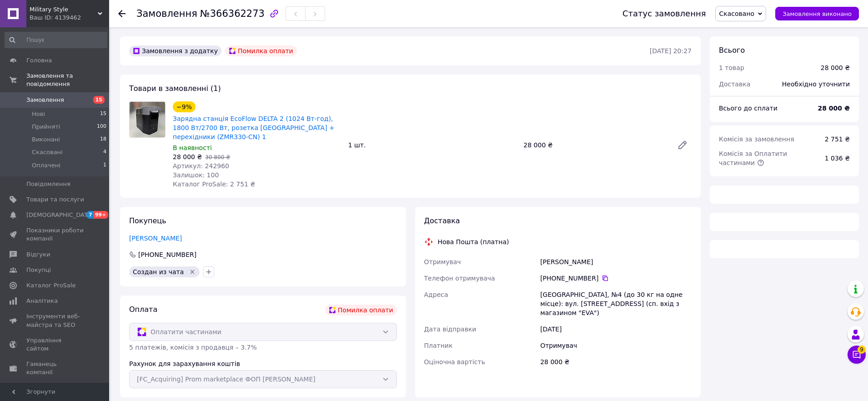  What do you see at coordinates (682, 145) in the screenshot?
I see `a: Редагувати` at bounding box center [682, 145].